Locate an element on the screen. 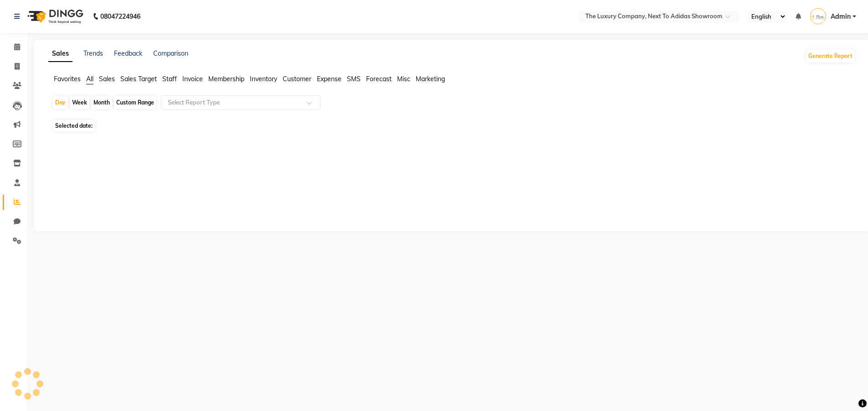  span: Customer is located at coordinates (296, 79).